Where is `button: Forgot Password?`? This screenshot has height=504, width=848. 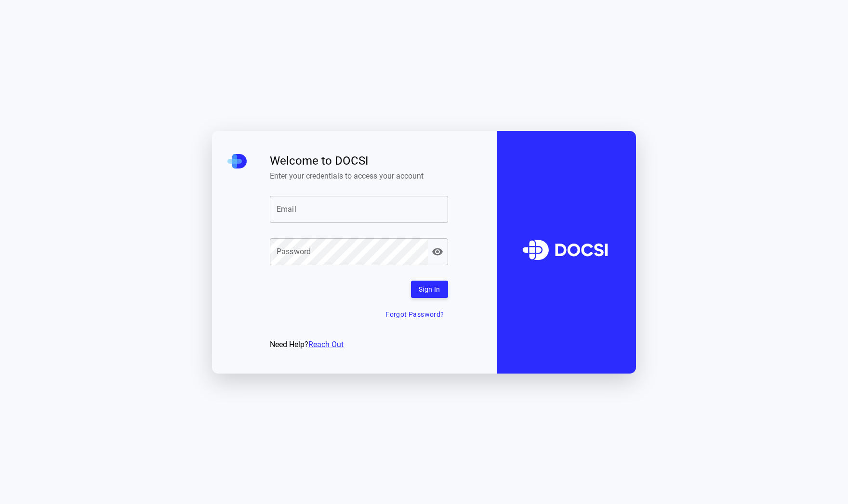 button: Forgot Password? is located at coordinates (415, 315).